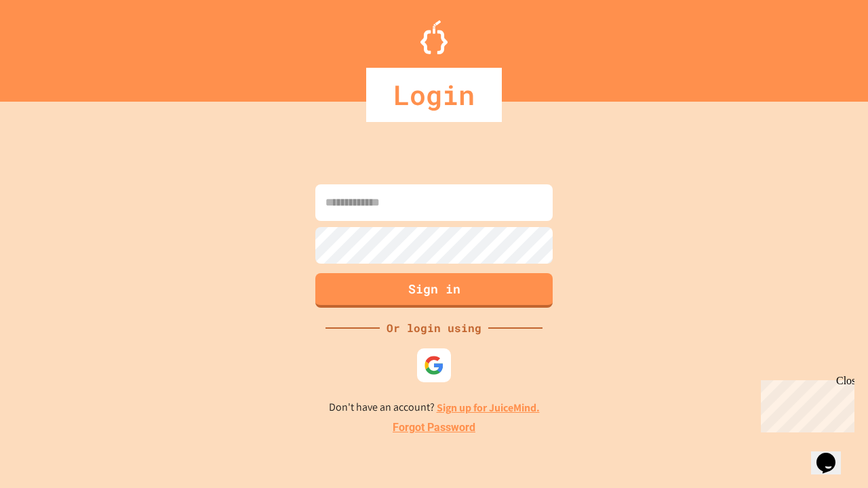 The width and height of the screenshot is (868, 488). Describe the element at coordinates (434, 408) in the screenshot. I see `p: Don't have an account?` at that location.